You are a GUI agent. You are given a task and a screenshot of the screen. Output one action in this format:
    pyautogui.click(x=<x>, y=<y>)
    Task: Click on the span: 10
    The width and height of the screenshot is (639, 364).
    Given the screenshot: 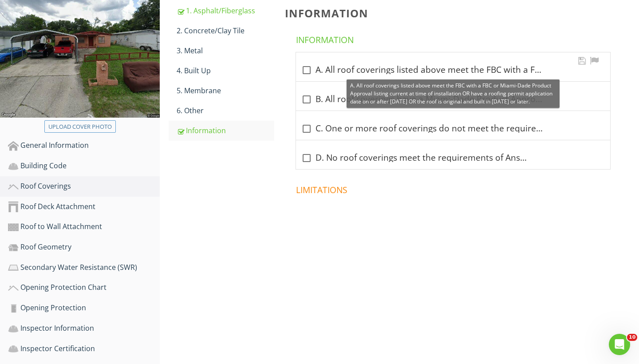 What is the action you would take?
    pyautogui.click(x=632, y=337)
    